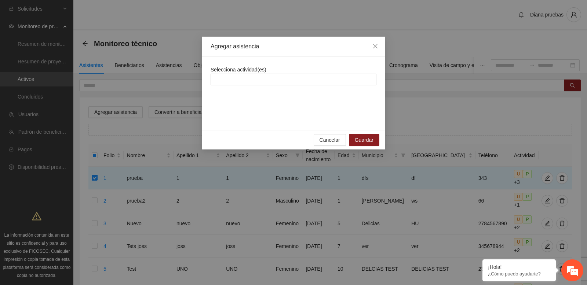 Image resolution: width=587 pixels, height=285 pixels. What do you see at coordinates (293, 47) in the screenshot?
I see `div: Agregar asistencia` at bounding box center [293, 47].